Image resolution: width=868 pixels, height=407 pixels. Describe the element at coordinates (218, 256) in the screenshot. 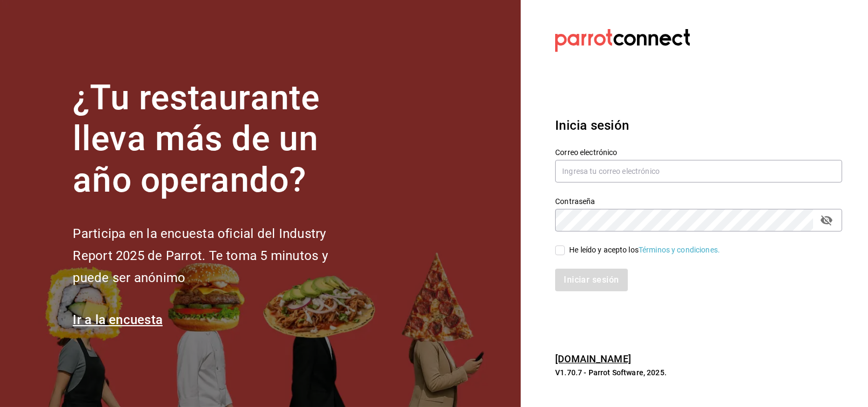

I see `h2: Participa en la encuesta oficial del Industry Report 2025 de Parrot. Te toma 5 minutos y puede se...` at that location.